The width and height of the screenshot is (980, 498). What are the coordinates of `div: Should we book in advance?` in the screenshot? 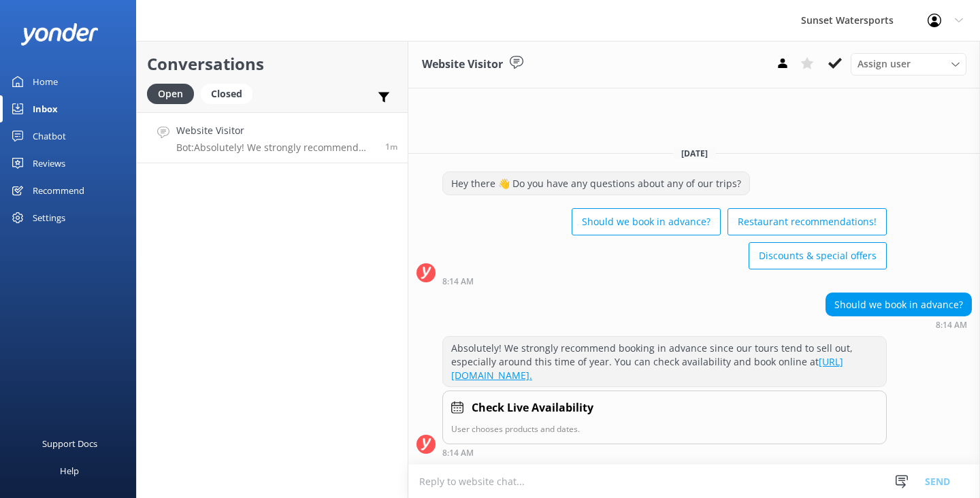 It's located at (898, 305).